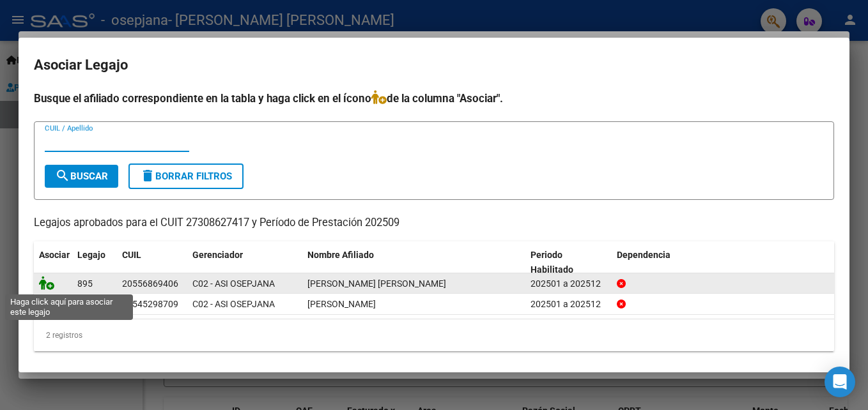 This screenshot has height=410, width=868. What do you see at coordinates (723, 263) in the screenshot?
I see `datatable-header-cell: Dependencia` at bounding box center [723, 263].